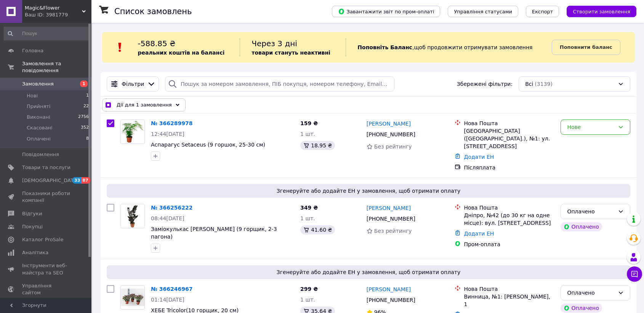 The image size is (644, 313). I want to click on img: :exclamation:, so click(120, 47).